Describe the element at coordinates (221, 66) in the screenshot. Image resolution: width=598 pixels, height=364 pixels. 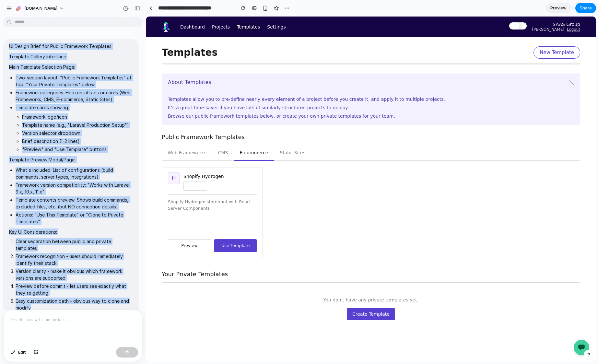
I see `h2: About Templates` at that location.